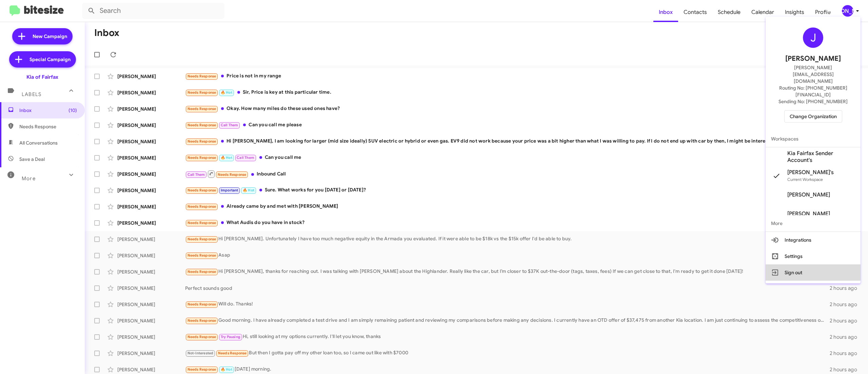 The width and height of the screenshot is (868, 374). Describe the element at coordinates (813, 117) in the screenshot. I see `button: Change Organization` at that location.